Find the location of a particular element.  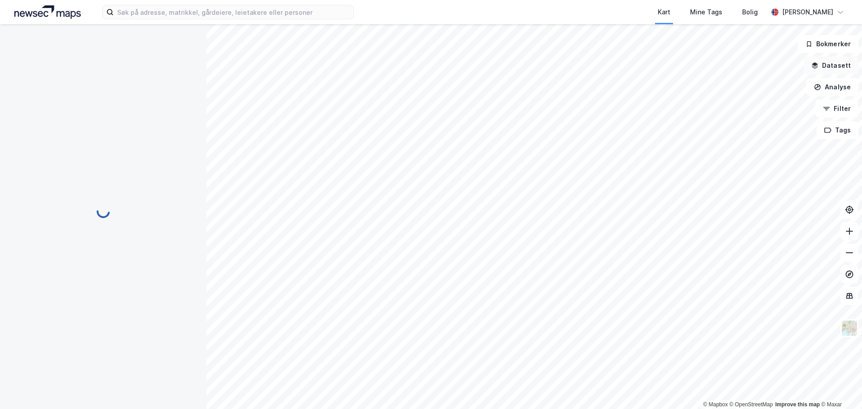

button: Tags is located at coordinates (837, 130).